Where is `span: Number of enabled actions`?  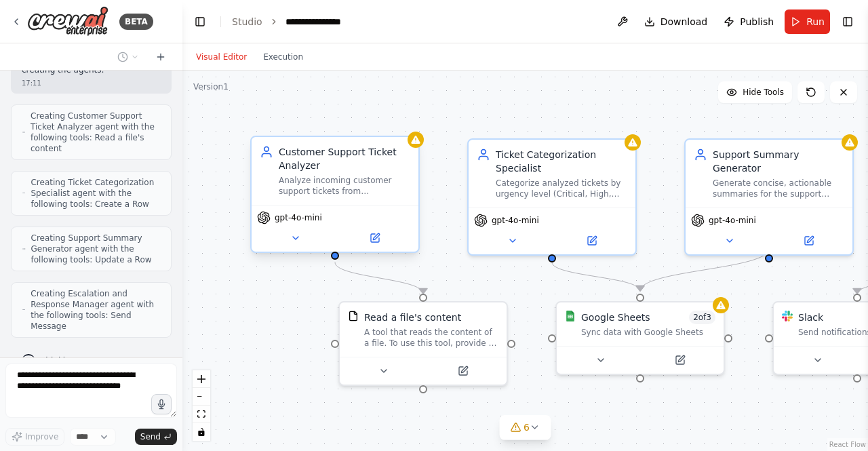 span: Number of enabled actions is located at coordinates (702, 318).